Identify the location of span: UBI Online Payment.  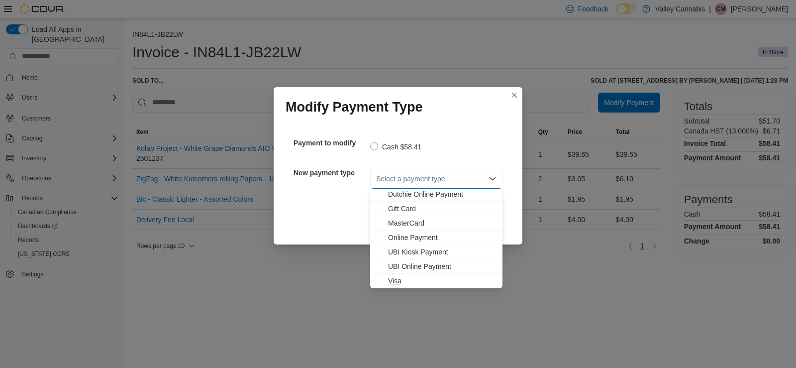
(442, 266).